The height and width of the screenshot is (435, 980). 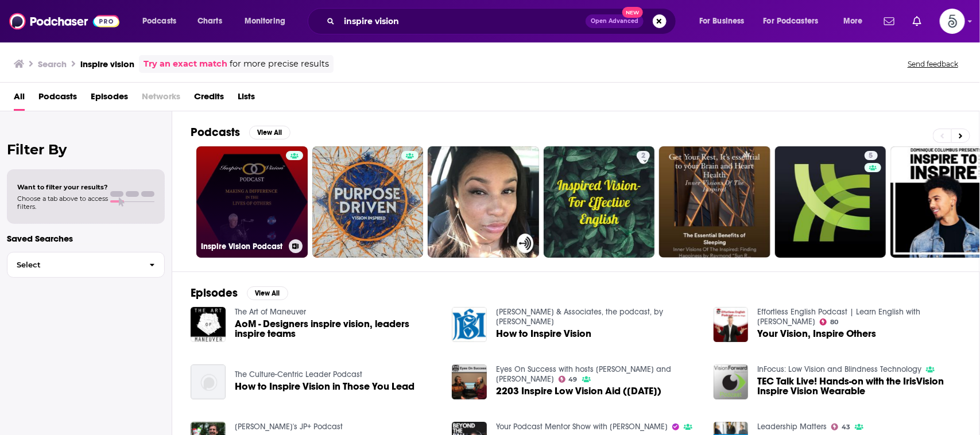 What do you see at coordinates (214, 293) in the screenshot?
I see `h2: Episodes` at bounding box center [214, 293].